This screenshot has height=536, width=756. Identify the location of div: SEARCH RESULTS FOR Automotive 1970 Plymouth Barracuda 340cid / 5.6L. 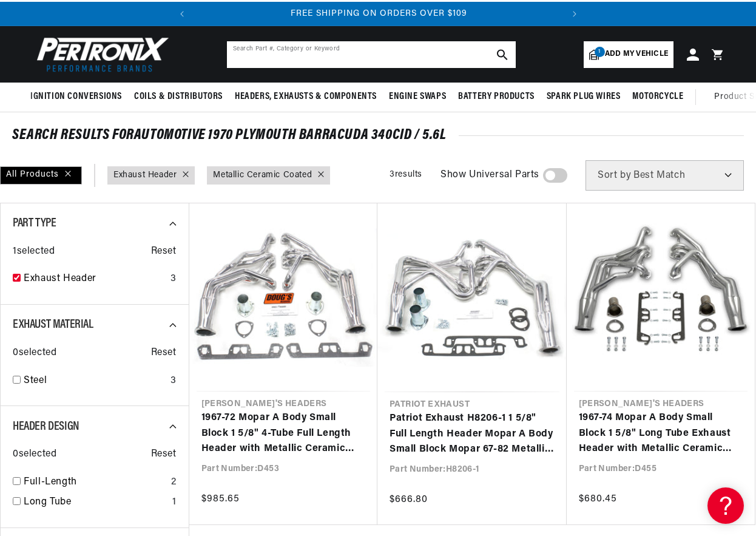
(378, 136).